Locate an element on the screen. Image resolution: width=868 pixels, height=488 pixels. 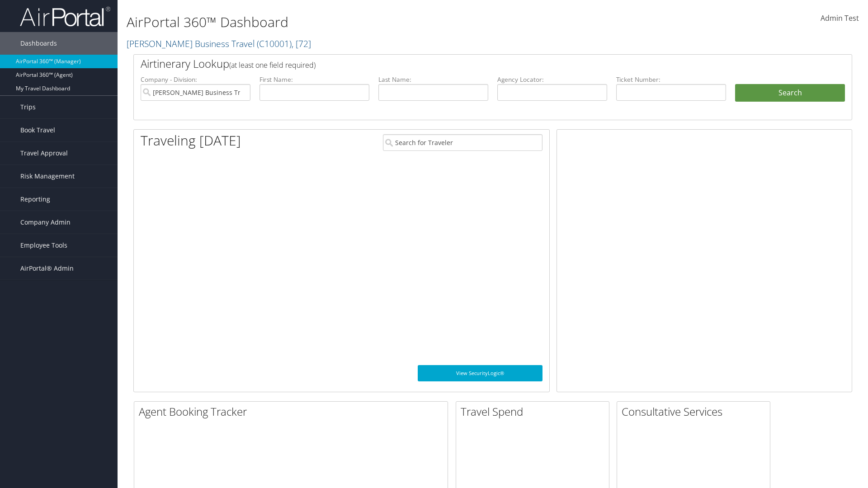
label: Ticket Number: is located at coordinates (671, 80).